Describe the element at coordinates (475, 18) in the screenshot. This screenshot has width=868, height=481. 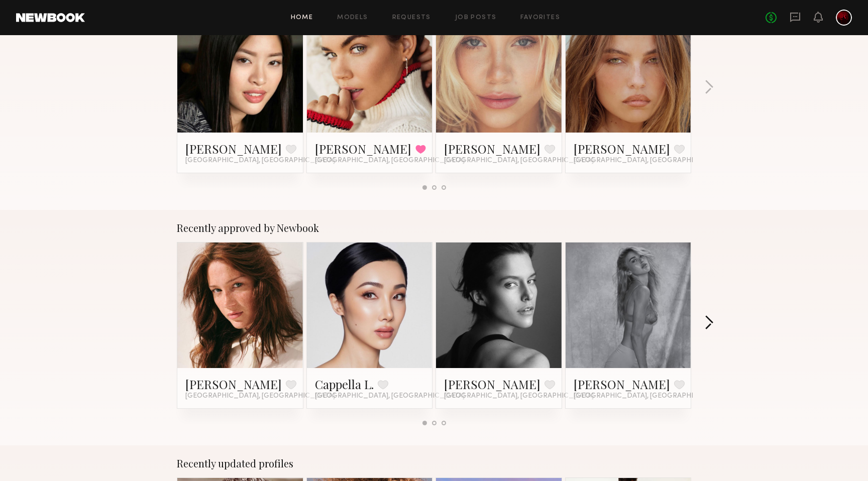
I see `a: Job Posts` at that location.